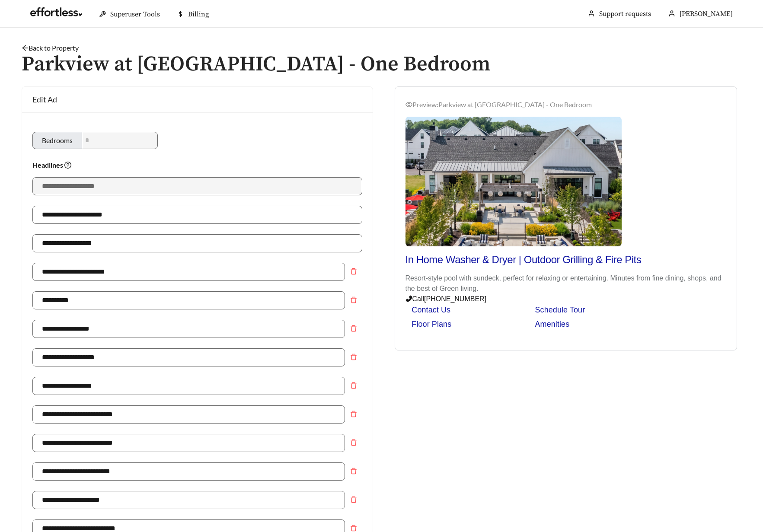 This screenshot has height=532, width=763. What do you see at coordinates (566, 284) in the screenshot?
I see `p: Resort-style pool with sundeck, perfect for relaxing or entertaining. Minutes from fine dining, s...` at bounding box center [566, 284].